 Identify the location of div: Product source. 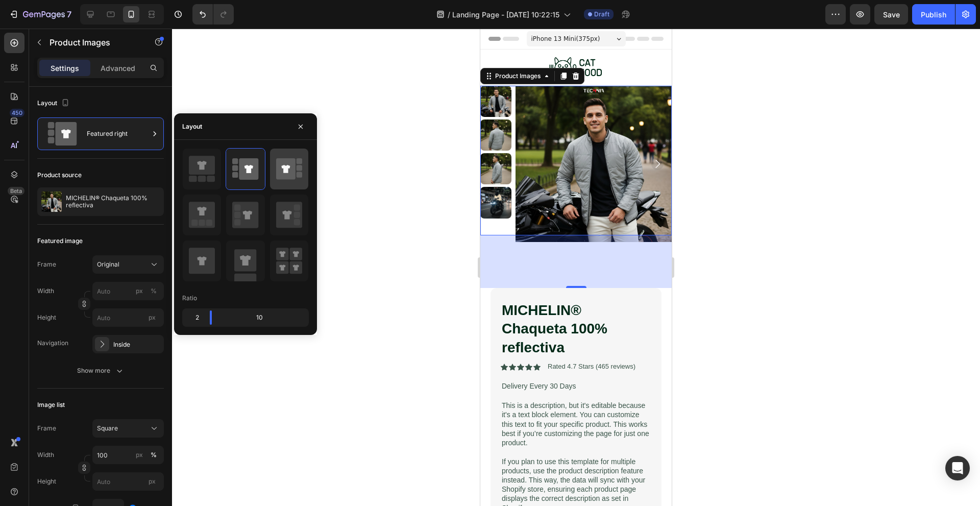
(59, 176).